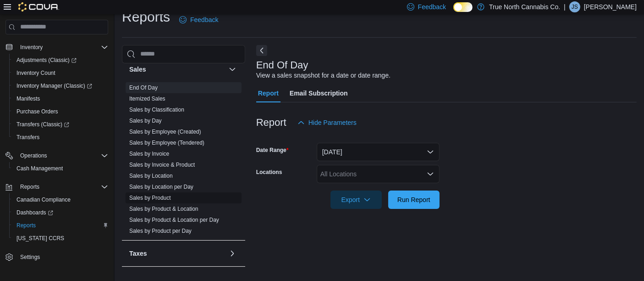 This screenshot has height=281, width=644. What do you see at coordinates (319, 93) in the screenshot?
I see `span: Email Subscription` at bounding box center [319, 93].